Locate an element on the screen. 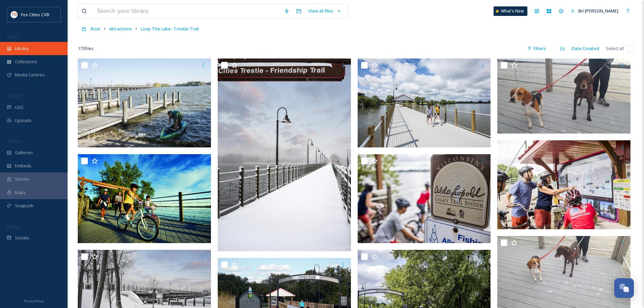  span: UGC is located at coordinates (19, 107).